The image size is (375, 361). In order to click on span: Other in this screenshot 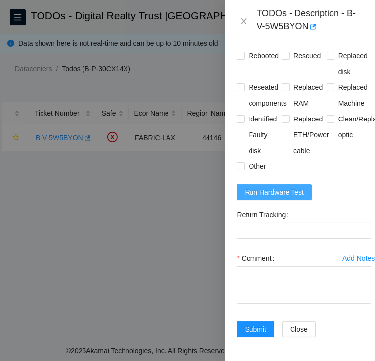, I will do `click(257, 167)`.